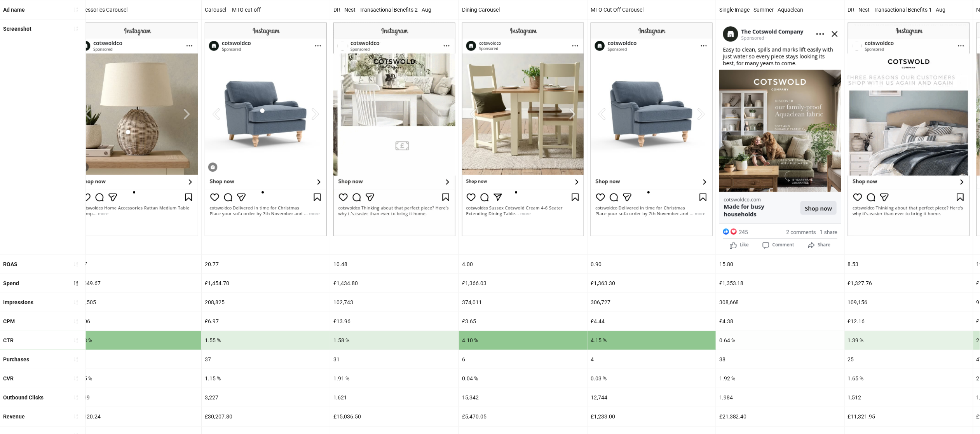 This screenshot has width=980, height=434. I want to click on b: ROAS, so click(10, 264).